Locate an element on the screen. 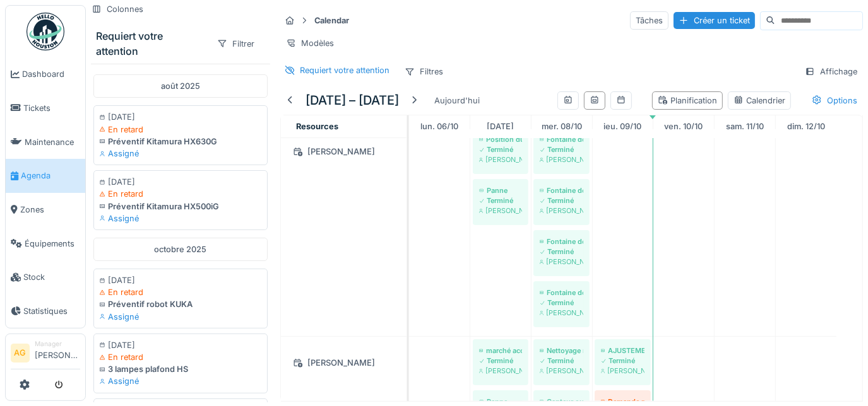  div: AJUSTEMENT DU CADRE DE LA PORTE PIETONNE ATELIER RICAMARIE is located at coordinates (622, 351).